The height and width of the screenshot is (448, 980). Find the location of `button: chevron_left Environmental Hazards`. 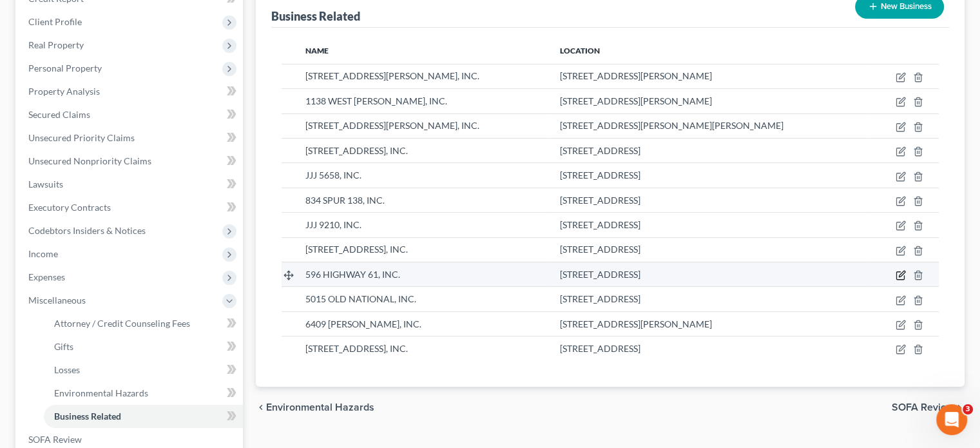

button: chevron_left Environmental Hazards is located at coordinates (315, 407).